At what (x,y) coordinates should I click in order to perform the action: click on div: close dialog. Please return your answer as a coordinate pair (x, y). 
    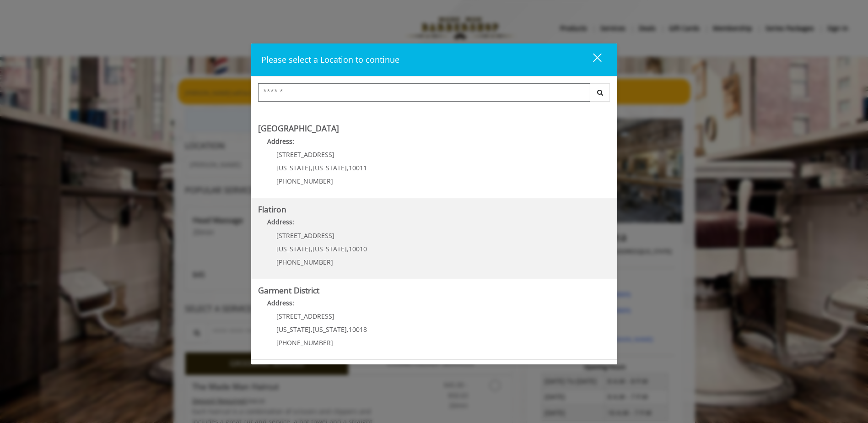
    Looking at the image, I should click on (592, 59).